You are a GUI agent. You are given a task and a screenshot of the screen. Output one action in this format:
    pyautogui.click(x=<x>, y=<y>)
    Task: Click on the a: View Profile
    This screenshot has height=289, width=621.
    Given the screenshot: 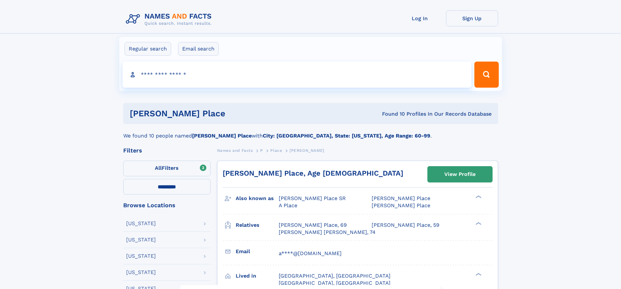 What is the action you would take?
    pyautogui.click(x=460, y=174)
    